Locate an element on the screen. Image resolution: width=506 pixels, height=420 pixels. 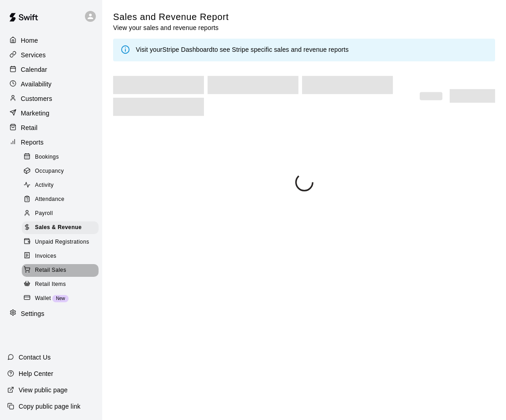
a: Retail Items is located at coordinates (62, 284).